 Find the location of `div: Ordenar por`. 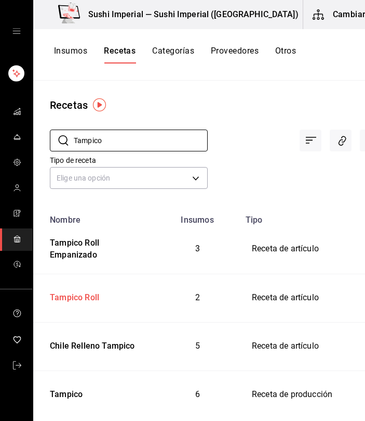

div: Ordenar por is located at coordinates (311, 140).